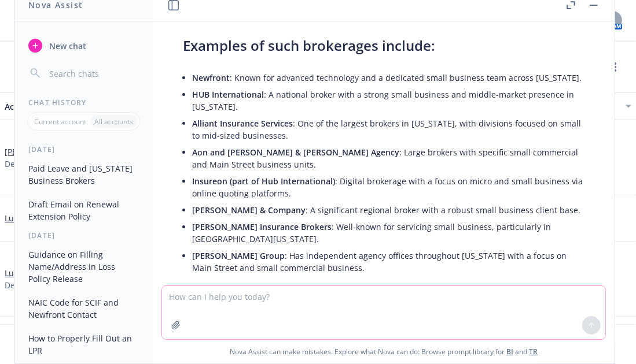 This screenshot has width=636, height=364. Describe the element at coordinates (49, 20) in the screenshot. I see `a: Accounts` at that location.